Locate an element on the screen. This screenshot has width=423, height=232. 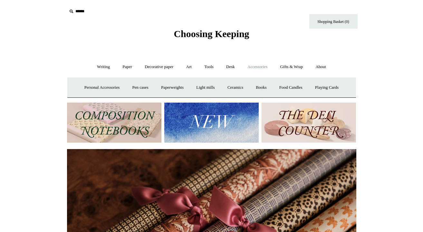
a: Choosing Keeping is located at coordinates (212, 36).